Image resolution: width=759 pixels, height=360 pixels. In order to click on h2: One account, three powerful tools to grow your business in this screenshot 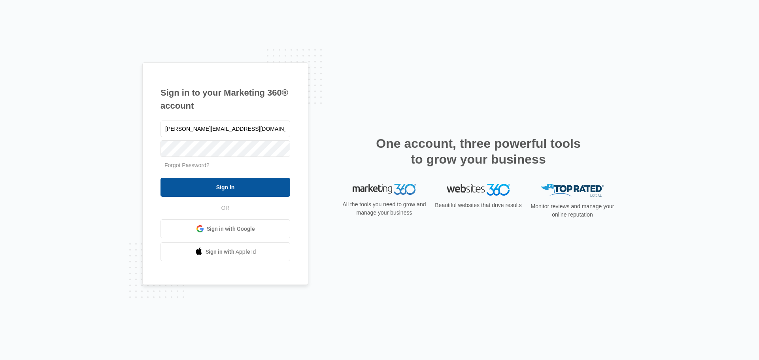, I will do `click(478, 151)`.